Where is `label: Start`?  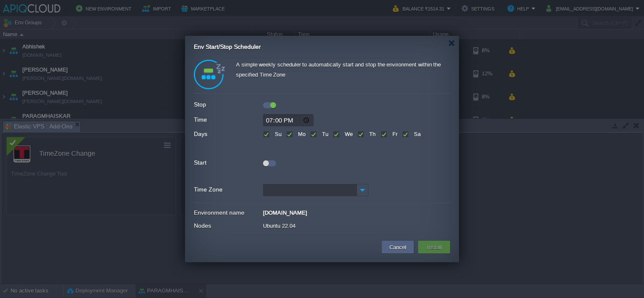
label: Start is located at coordinates (228, 163).